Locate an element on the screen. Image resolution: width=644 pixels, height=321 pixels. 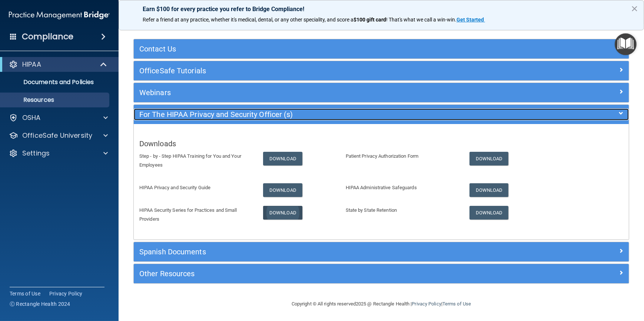
a: Settings is located at coordinates (58, 153).